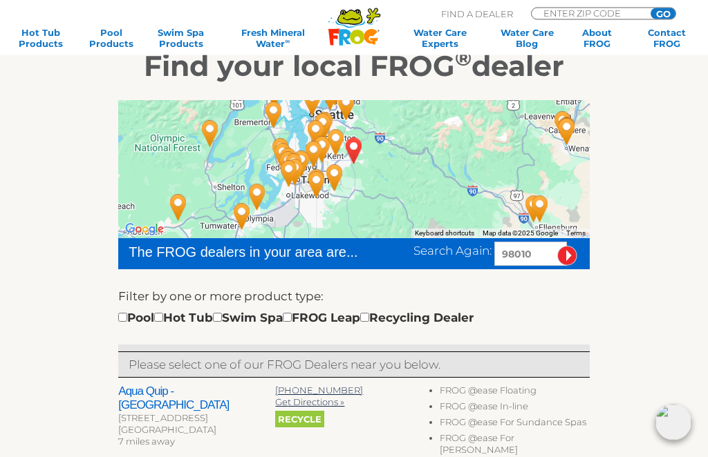 The width and height of the screenshot is (708, 457). Describe the element at coordinates (289, 174) in the screenshot. I see `div: Aqua Quip - Tacoma - 26 miles away.` at that location.